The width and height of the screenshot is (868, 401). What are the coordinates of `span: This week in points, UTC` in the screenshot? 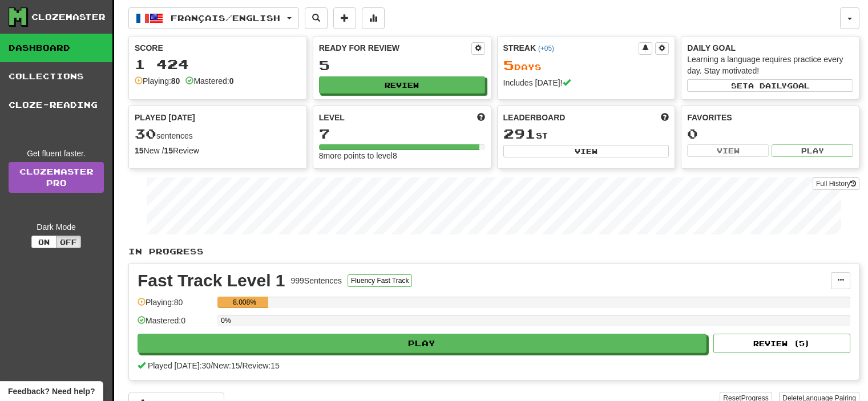 It's located at (665, 118).